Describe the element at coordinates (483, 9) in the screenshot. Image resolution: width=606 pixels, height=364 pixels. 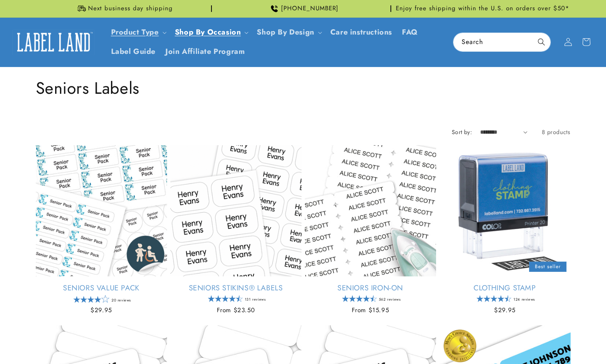
I see `span: Enjoy free shipping within the U.S. on orders over $50*` at that location.